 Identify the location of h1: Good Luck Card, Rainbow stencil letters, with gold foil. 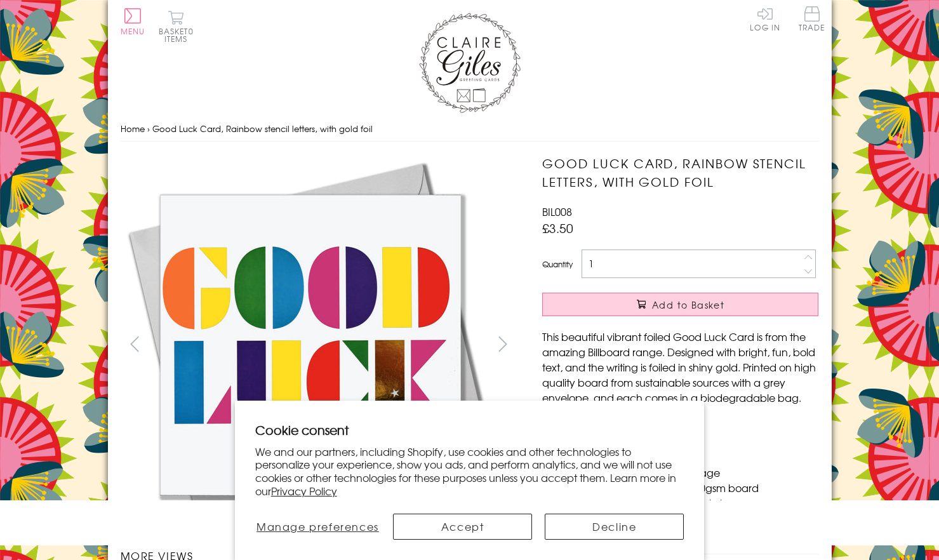
(680, 173).